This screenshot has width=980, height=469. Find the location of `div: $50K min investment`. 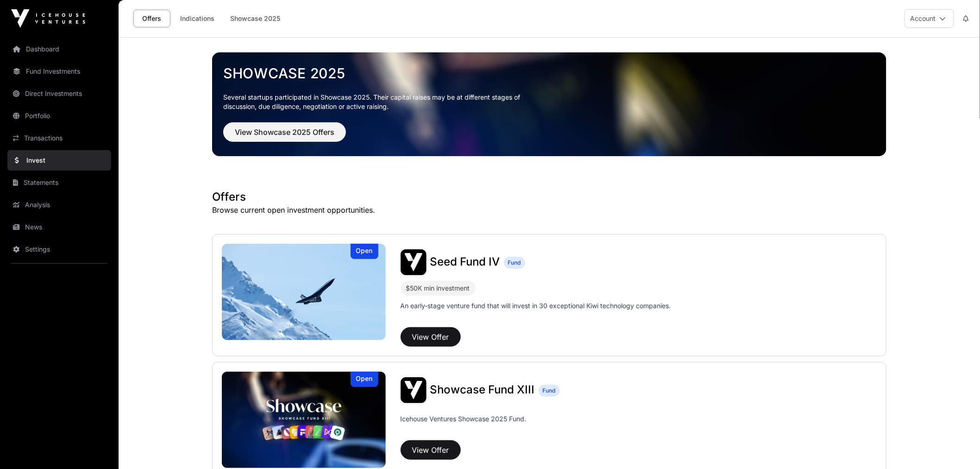

div: $50K min investment is located at coordinates (438, 288).